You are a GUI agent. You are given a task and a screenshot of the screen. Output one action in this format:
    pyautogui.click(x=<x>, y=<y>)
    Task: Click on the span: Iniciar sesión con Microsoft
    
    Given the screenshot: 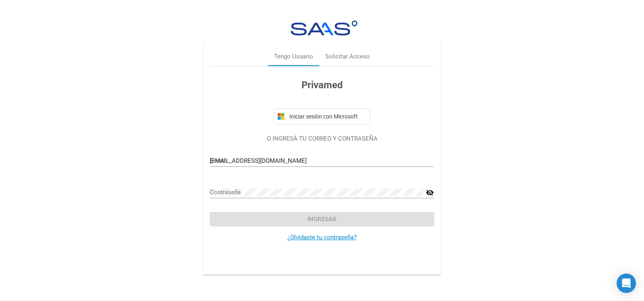 What is the action you would take?
    pyautogui.click(x=327, y=116)
    